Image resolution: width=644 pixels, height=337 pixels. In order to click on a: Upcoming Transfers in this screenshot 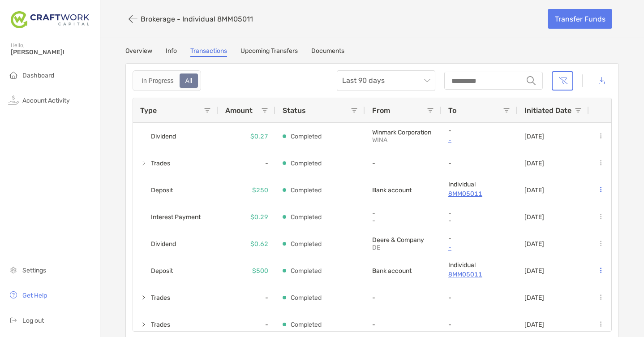, I will do `click(269, 52)`.